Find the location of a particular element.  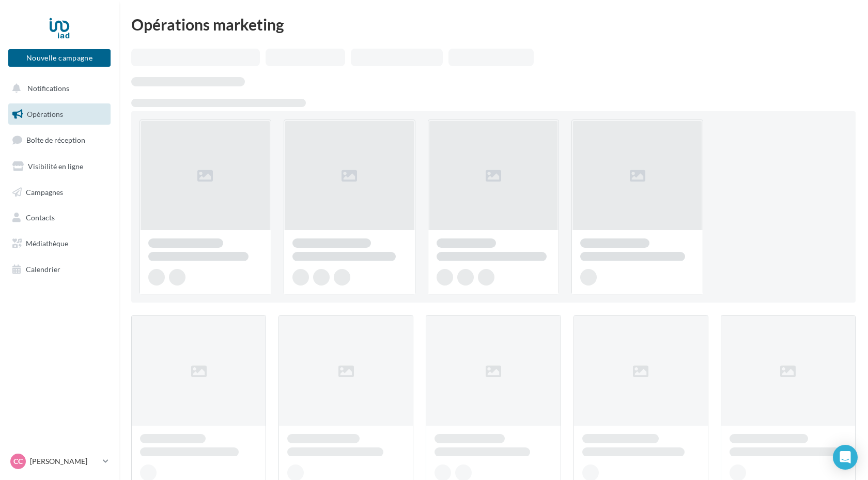

div: Opérations marketing is located at coordinates (493, 24).